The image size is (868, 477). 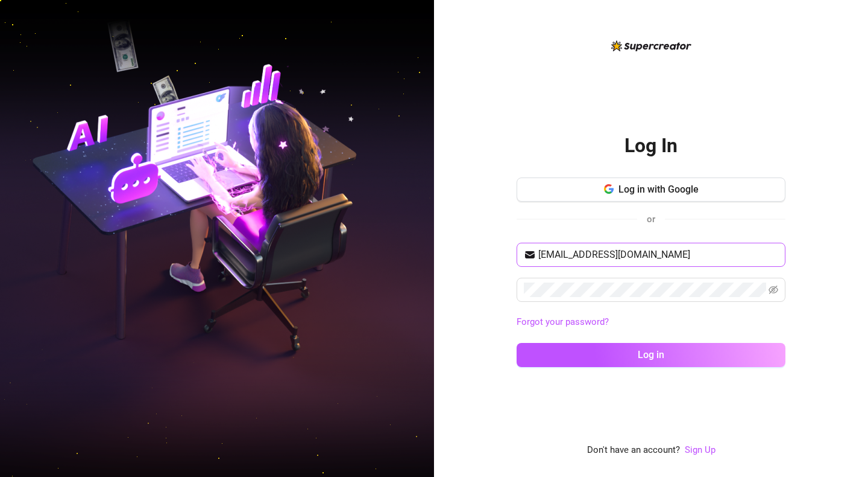 I want to click on img: logo-BBDzfeDw.svg, so click(x=651, y=46).